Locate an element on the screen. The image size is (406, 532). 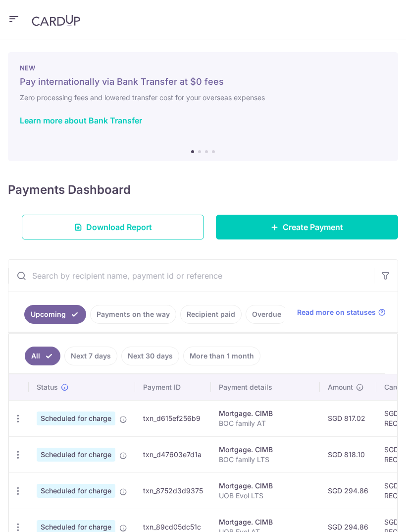
span: Amount is located at coordinates (340, 387).